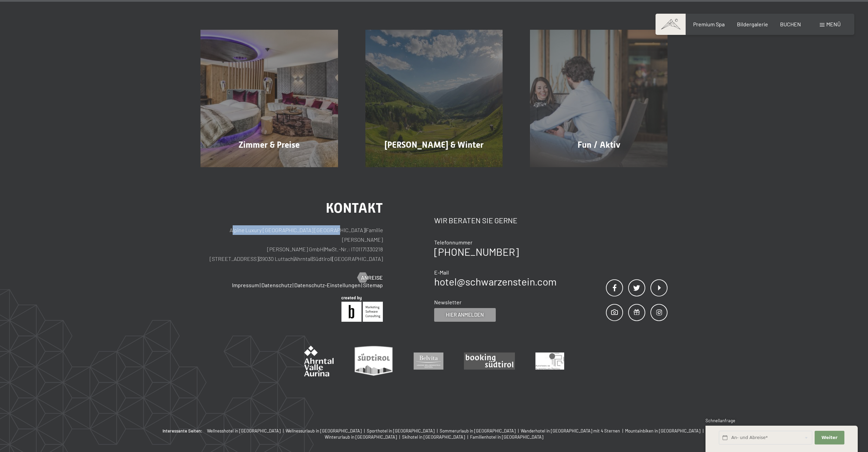  What do you see at coordinates (496, 282) in the screenshot?
I see `a: hotel@schwarzenstein.com` at bounding box center [496, 282].